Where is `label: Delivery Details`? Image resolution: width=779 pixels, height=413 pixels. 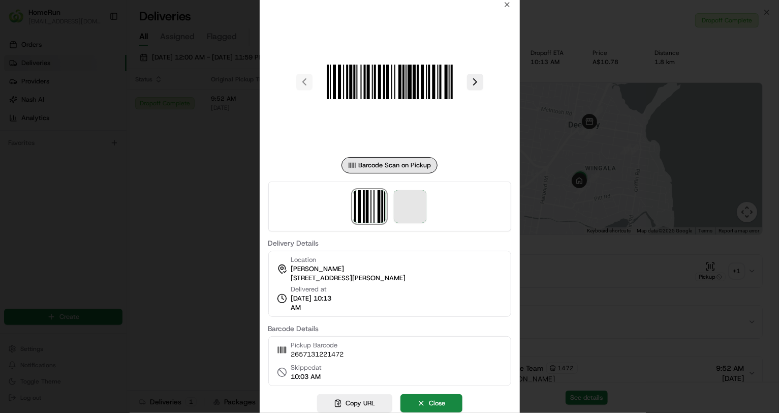
label: Delivery Details is located at coordinates (390, 243).